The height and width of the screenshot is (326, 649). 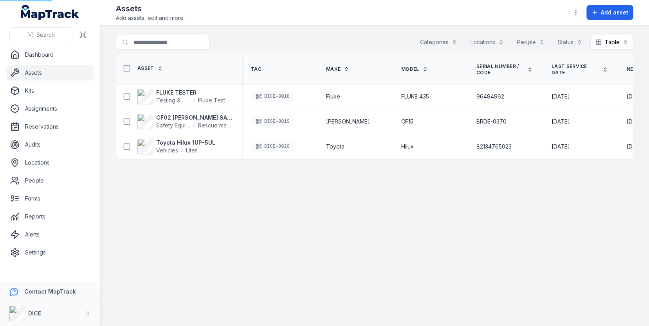 What do you see at coordinates (636, 147) in the screenshot?
I see `time: 04/12/2025, 12:00:00 am` at bounding box center [636, 147].